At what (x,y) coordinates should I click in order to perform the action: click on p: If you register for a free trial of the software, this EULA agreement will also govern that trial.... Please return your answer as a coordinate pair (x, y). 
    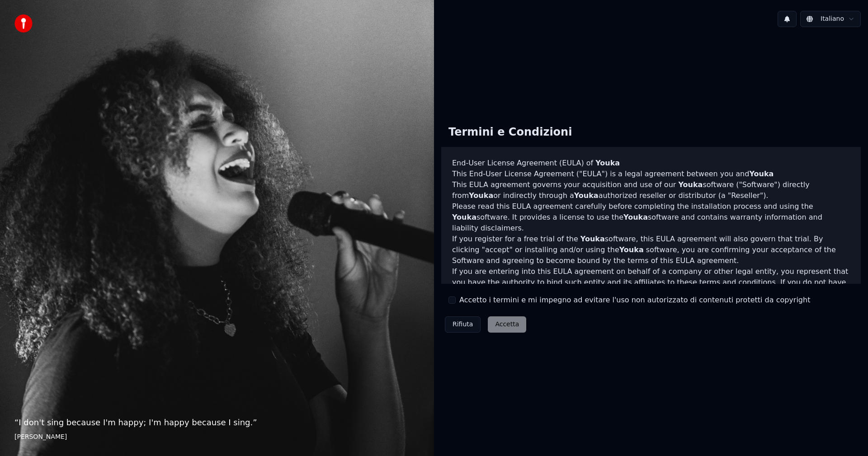
    Looking at the image, I should click on (651, 250).